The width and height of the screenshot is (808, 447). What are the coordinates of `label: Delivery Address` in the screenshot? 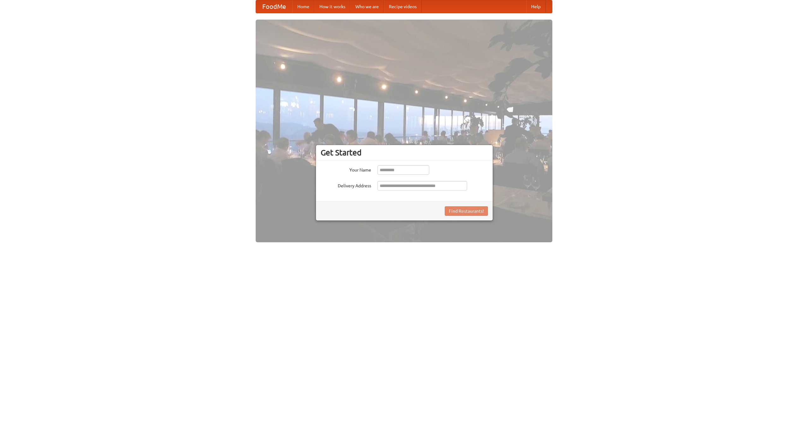 It's located at (346, 185).